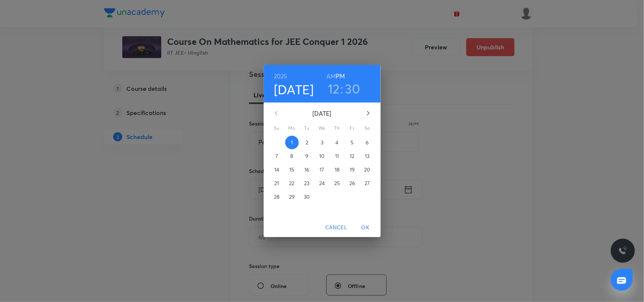 The width and height of the screenshot is (644, 302). What do you see at coordinates (353, 89) in the screenshot?
I see `h3: 30` at bounding box center [353, 89].